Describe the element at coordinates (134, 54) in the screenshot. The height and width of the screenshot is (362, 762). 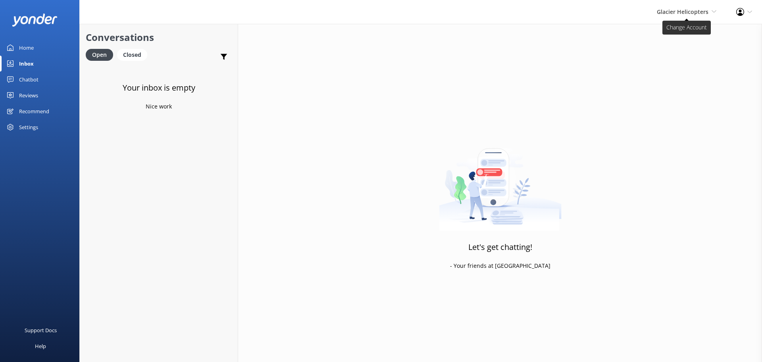
I see `a: Closed` at that location.